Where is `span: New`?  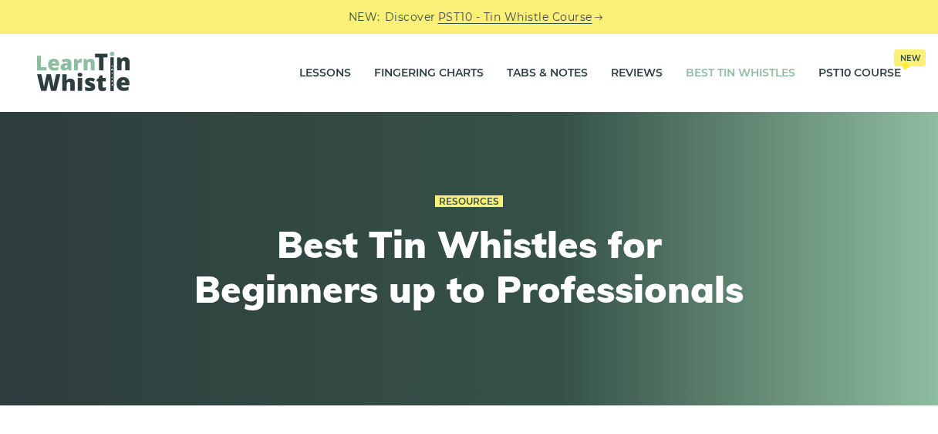 span: New is located at coordinates (910, 58).